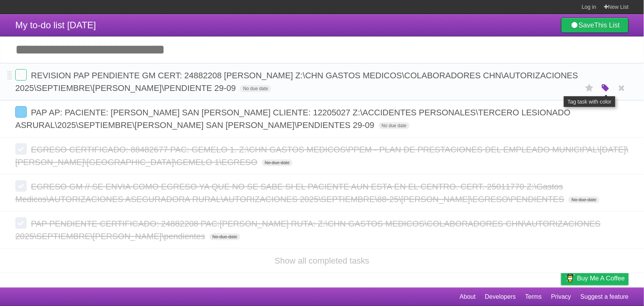 The width and height of the screenshot is (644, 306). I want to click on span: EGRESO GM // SE ENVIA COMO EGRESO YA QUE NO SE SABE SI EL PACIENTE AUN ESTA EN EL CENTRO. CERT. 2..., so click(291, 193).